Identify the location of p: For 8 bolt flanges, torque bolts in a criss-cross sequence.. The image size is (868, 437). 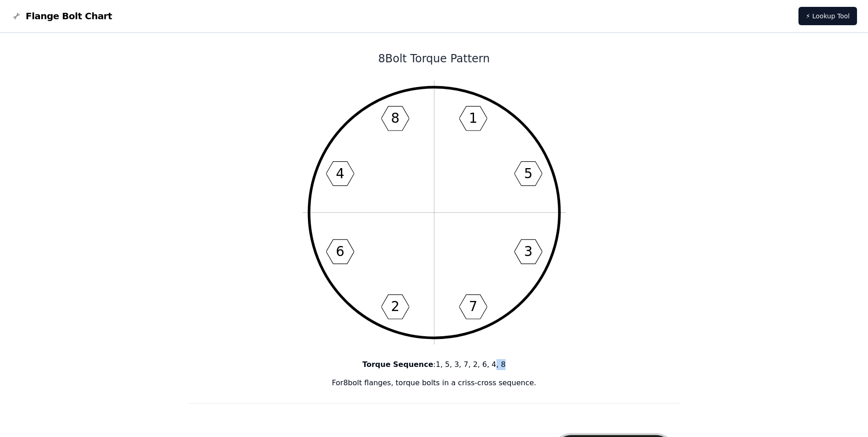
(434, 383).